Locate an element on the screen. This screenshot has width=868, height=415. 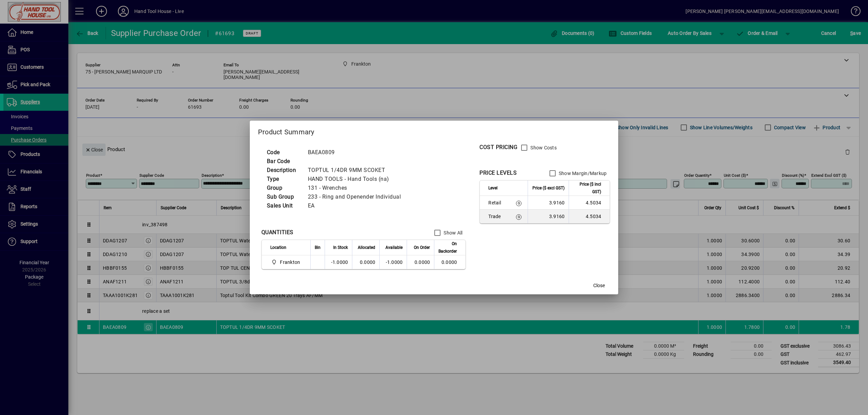
td: Group is located at coordinates (284, 188).